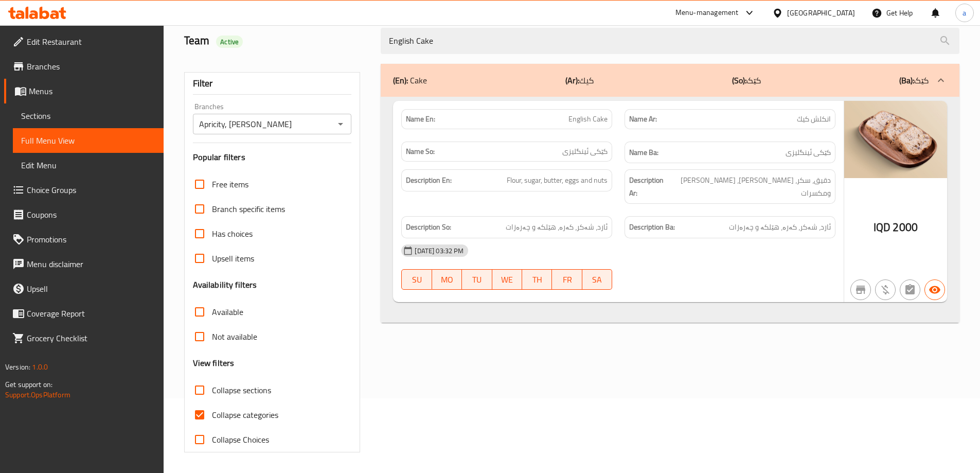 The image size is (980, 473). I want to click on h3: Availability filters, so click(225, 284).